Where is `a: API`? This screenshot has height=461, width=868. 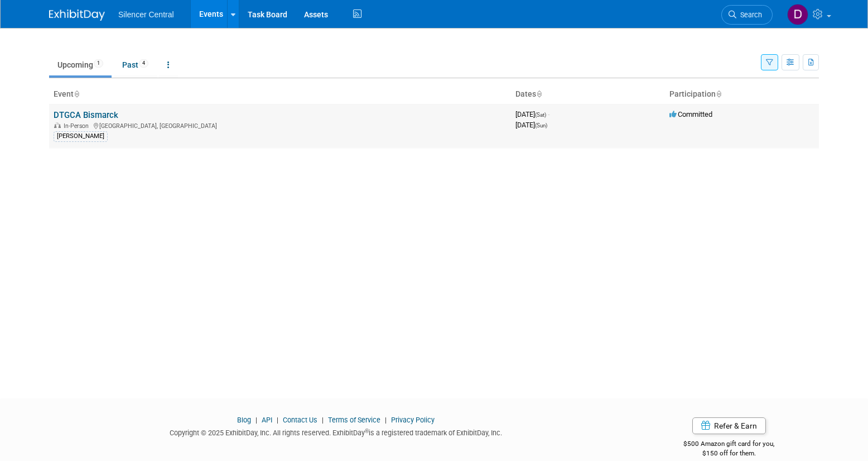
a: API is located at coordinates (266, 419).